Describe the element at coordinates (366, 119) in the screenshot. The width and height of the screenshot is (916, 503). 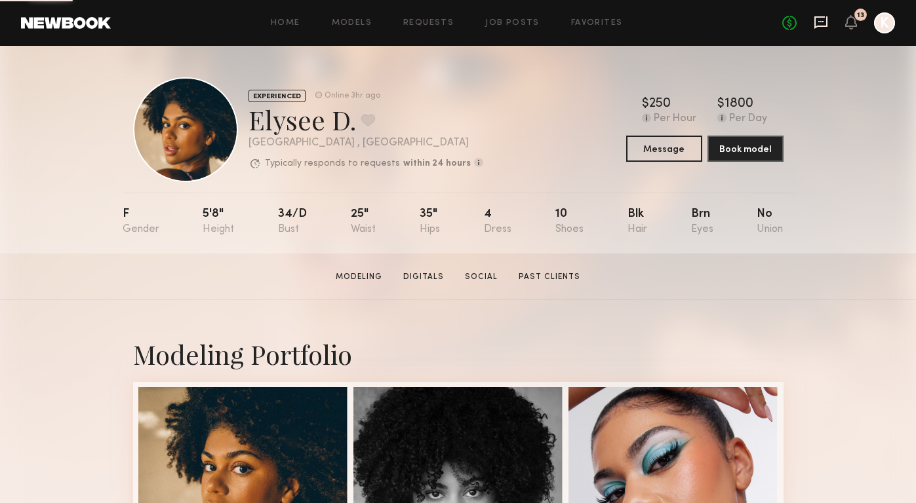
I see `div: Elysee D.` at that location.